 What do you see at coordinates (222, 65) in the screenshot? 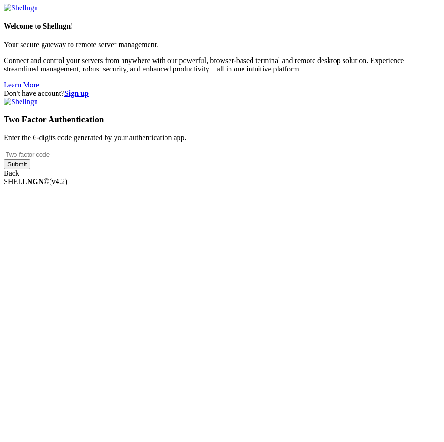
I see `p: Connect and control your servers from anywhere with our powerful, browser-based terminal and remo...` at bounding box center [222, 65].